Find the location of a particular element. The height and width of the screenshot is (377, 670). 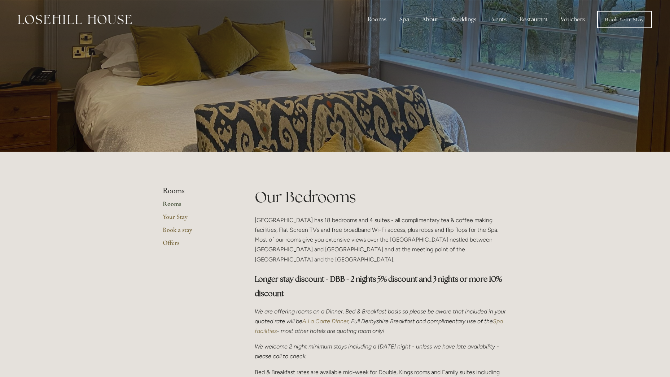

em: A La Carte Dinner is located at coordinates (325, 321).